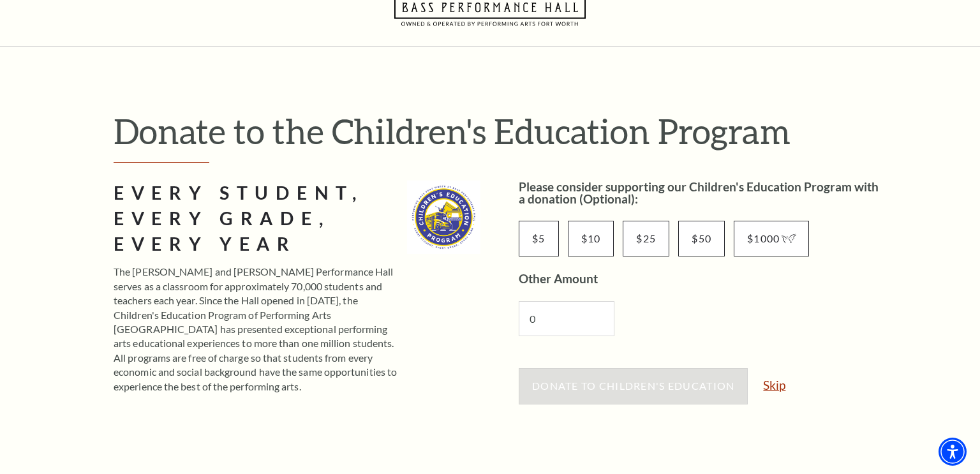  Describe the element at coordinates (633, 386) in the screenshot. I see `span: Donate to Children's Education` at that location.